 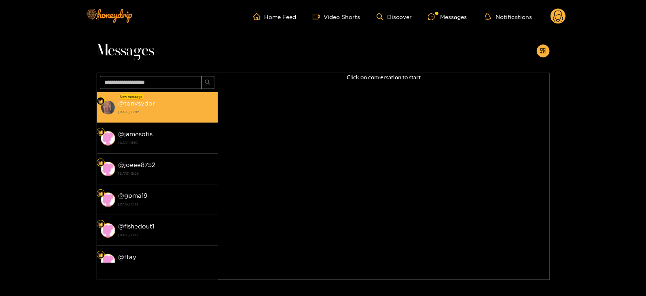 What do you see at coordinates (208, 82) in the screenshot?
I see `button: search` at bounding box center [208, 82].